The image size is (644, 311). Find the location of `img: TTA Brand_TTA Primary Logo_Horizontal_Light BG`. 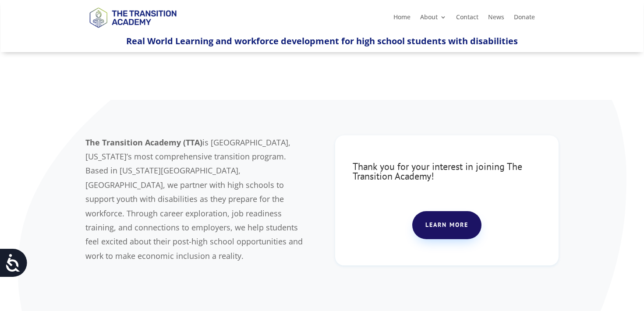

img: TTA Brand_TTA Primary Logo_Horizontal_Light BG is located at coordinates (133, 17).